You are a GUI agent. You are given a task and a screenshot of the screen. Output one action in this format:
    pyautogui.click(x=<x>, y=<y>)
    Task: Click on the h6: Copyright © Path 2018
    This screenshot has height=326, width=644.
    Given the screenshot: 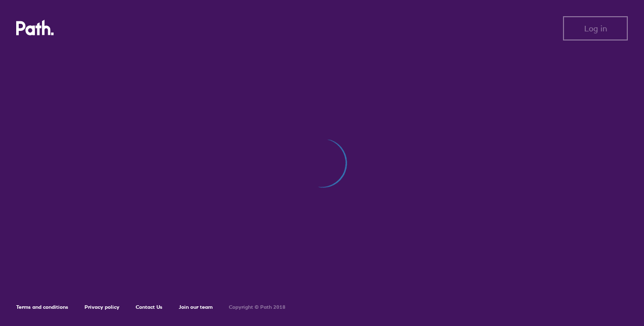 What is the action you would take?
    pyautogui.click(x=257, y=307)
    